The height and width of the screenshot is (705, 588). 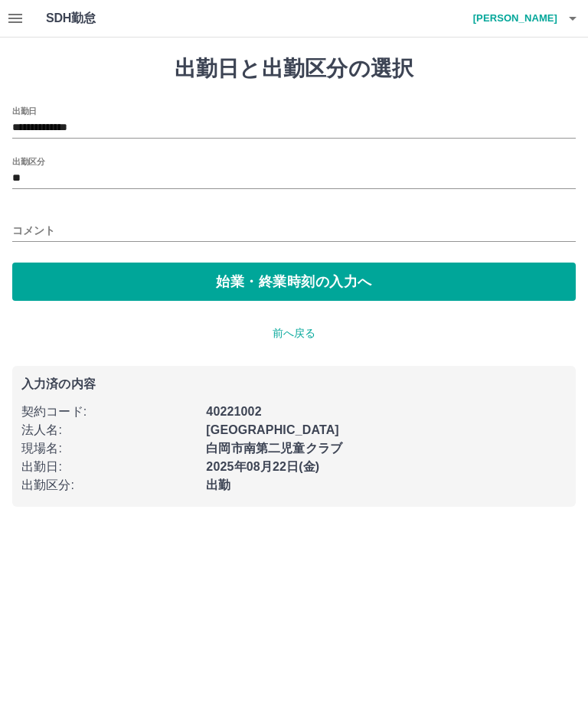 What do you see at coordinates (294, 69) in the screenshot?
I see `h1: 出勤日と出勤区分の選択` at bounding box center [294, 69].